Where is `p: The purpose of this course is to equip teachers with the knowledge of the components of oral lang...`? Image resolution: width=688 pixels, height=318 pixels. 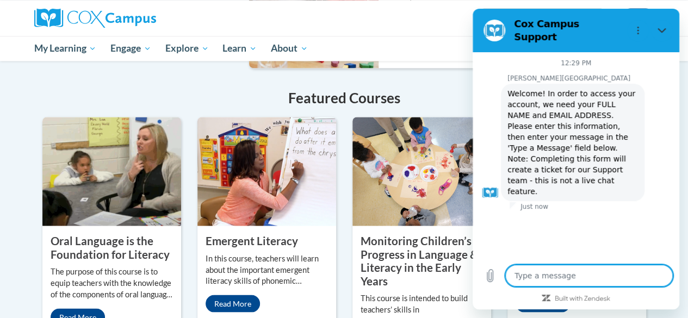 p: The purpose of this course is to equip teachers with the knowledge of the components of oral lang... is located at coordinates (112, 283).